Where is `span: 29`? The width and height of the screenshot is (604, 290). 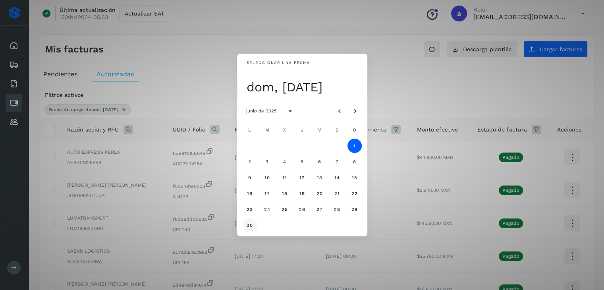
span: 29 is located at coordinates (354, 209).